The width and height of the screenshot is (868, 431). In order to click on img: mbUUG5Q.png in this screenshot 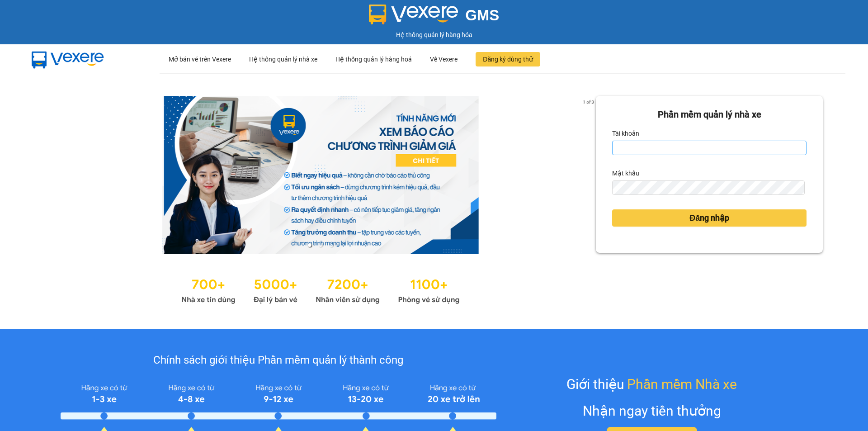, I will do `click(68, 59)`.